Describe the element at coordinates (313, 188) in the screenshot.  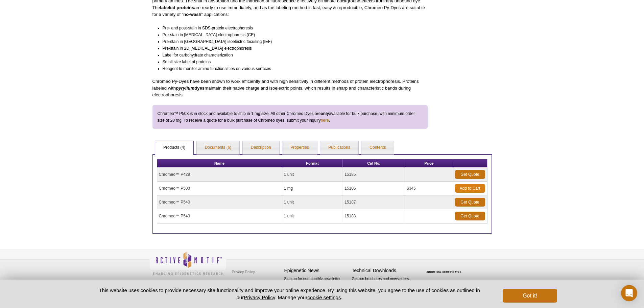
I see `td: 1 mg` at that location.